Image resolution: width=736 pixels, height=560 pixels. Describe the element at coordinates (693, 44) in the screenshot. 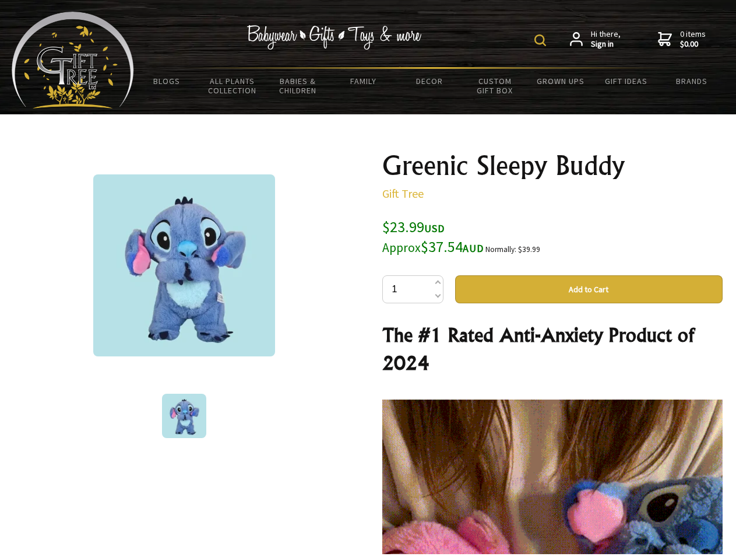

I see `strong: $0.00` at that location.